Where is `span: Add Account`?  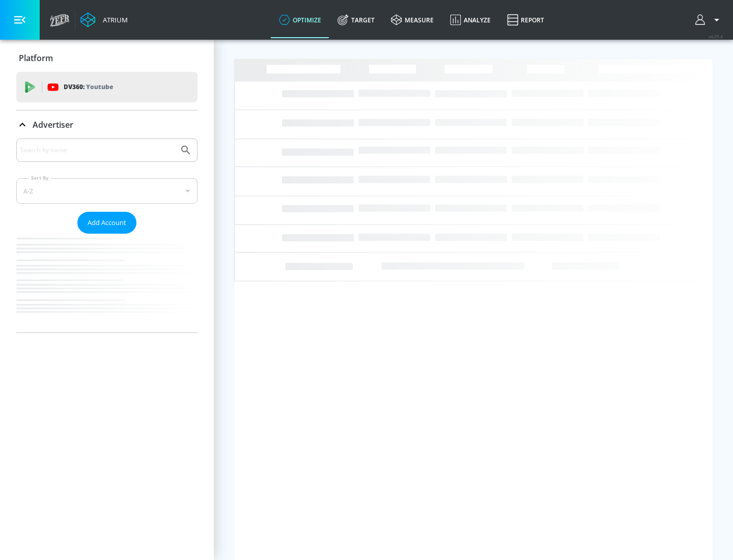 span: Add Account is located at coordinates (107, 222).